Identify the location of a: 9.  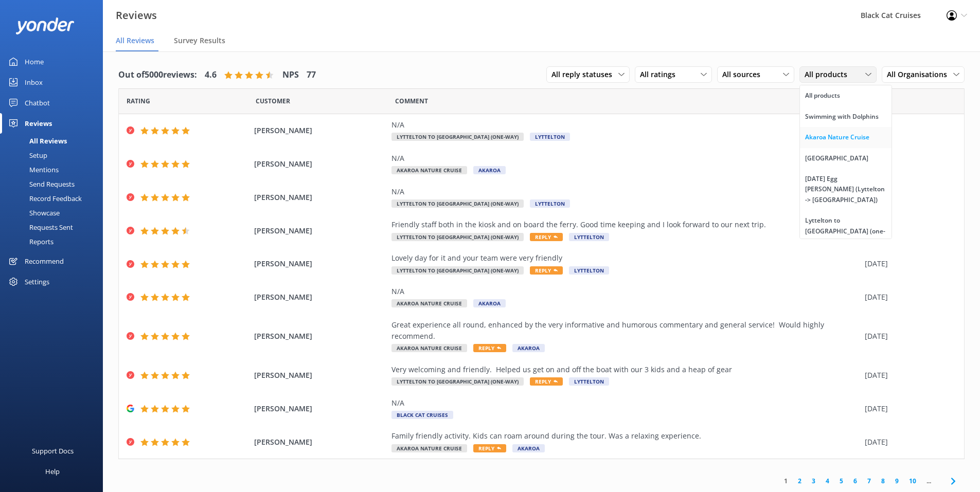
(896, 481).